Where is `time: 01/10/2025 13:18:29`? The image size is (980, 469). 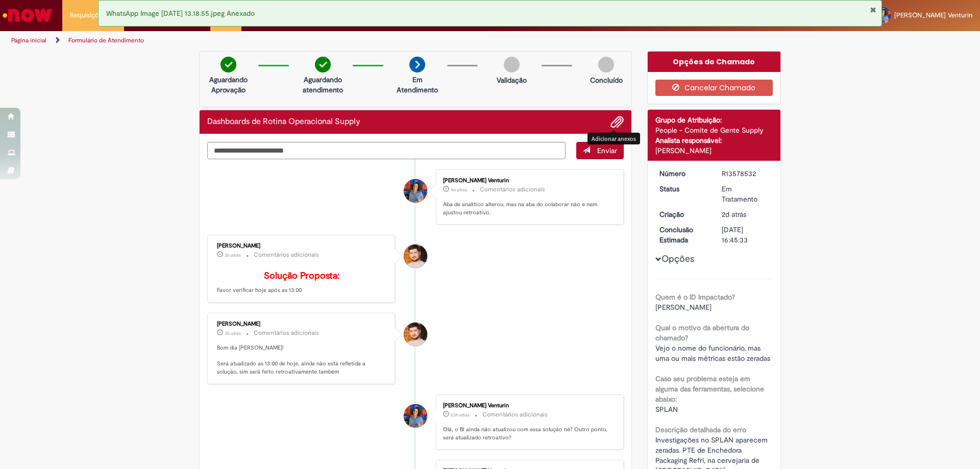 time: 01/10/2025 13:18:29 is located at coordinates (459, 189).